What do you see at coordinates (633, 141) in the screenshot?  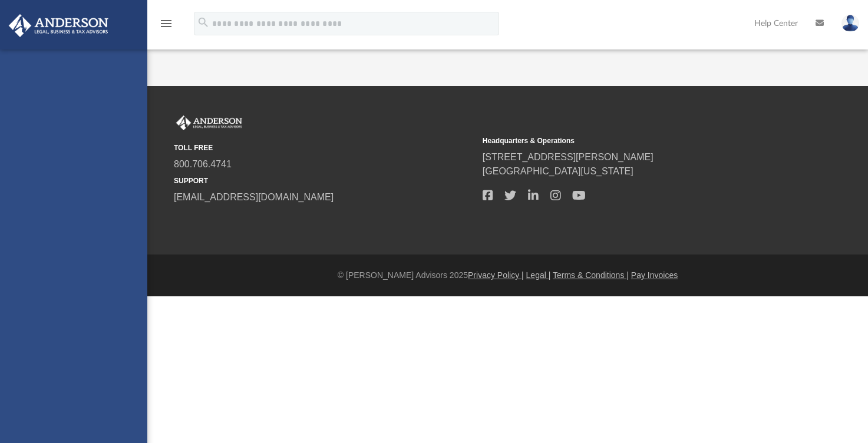 I see `small: Headquarters & Operations` at bounding box center [633, 141].